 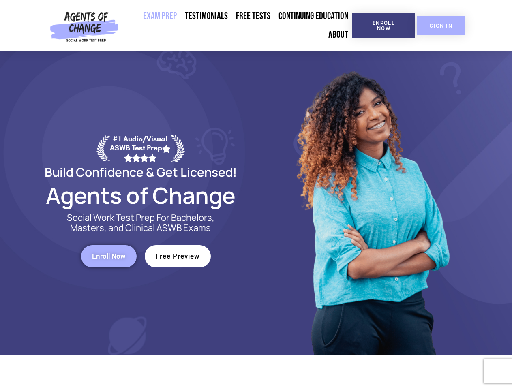 I want to click on div: #1 Audio/Visual ASWB Test Prep, so click(x=140, y=148).